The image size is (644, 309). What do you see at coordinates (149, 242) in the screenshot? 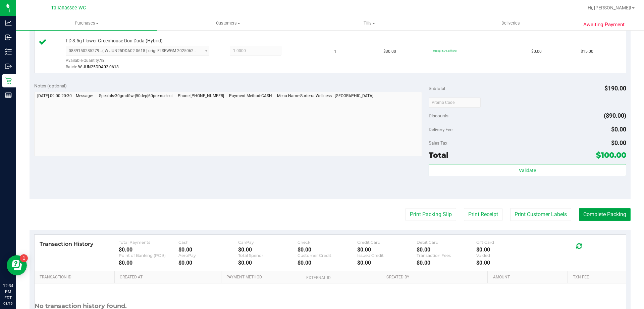
I see `div: Total Payments` at bounding box center [149, 242].